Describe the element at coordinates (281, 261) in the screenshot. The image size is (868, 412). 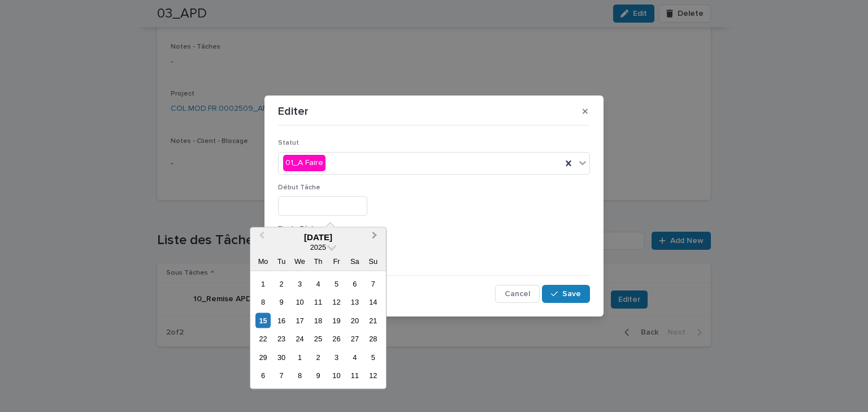
I see `div: Tu` at that location.